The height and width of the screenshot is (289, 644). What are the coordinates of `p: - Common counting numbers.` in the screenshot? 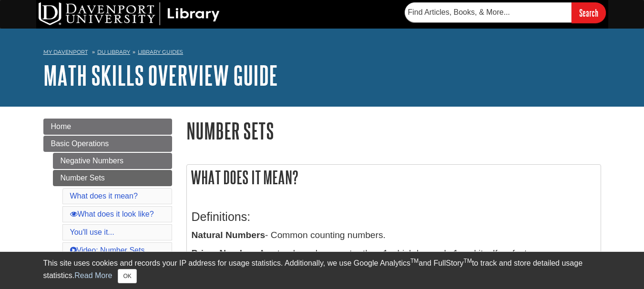 It's located at (394, 235).